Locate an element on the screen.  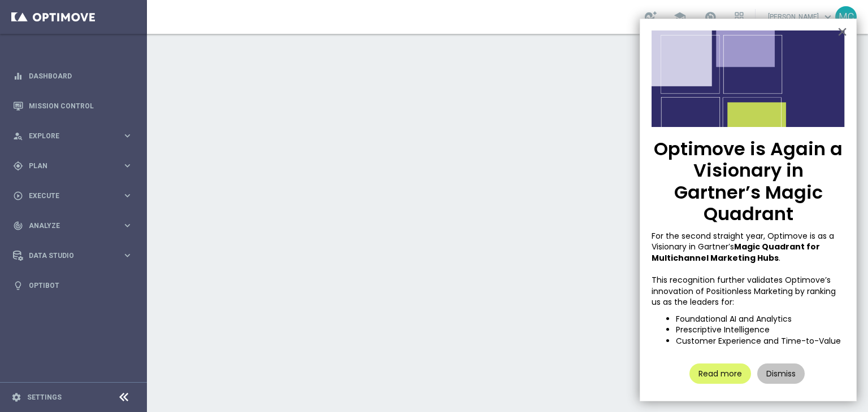
span: Data Studio is located at coordinates (75, 255).